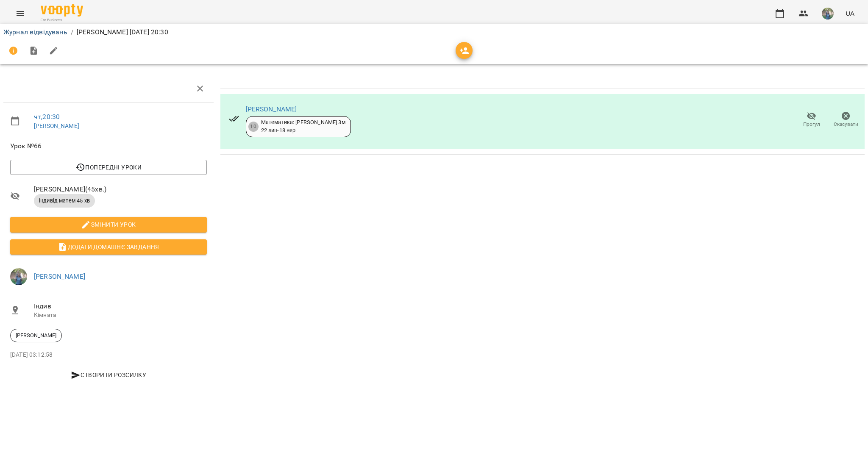 The height and width of the screenshot is (466, 868). I want to click on span: Попередні уроки, so click(108, 168).